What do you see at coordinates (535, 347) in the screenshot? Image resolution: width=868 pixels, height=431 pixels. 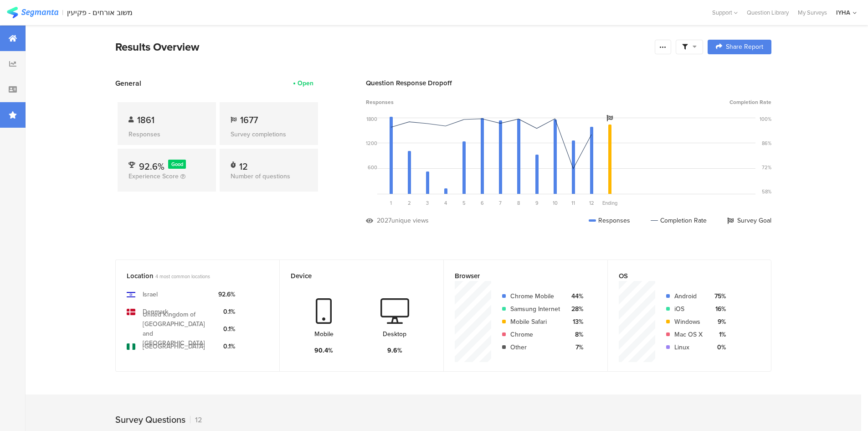 I see `div: Other` at bounding box center [535, 347].